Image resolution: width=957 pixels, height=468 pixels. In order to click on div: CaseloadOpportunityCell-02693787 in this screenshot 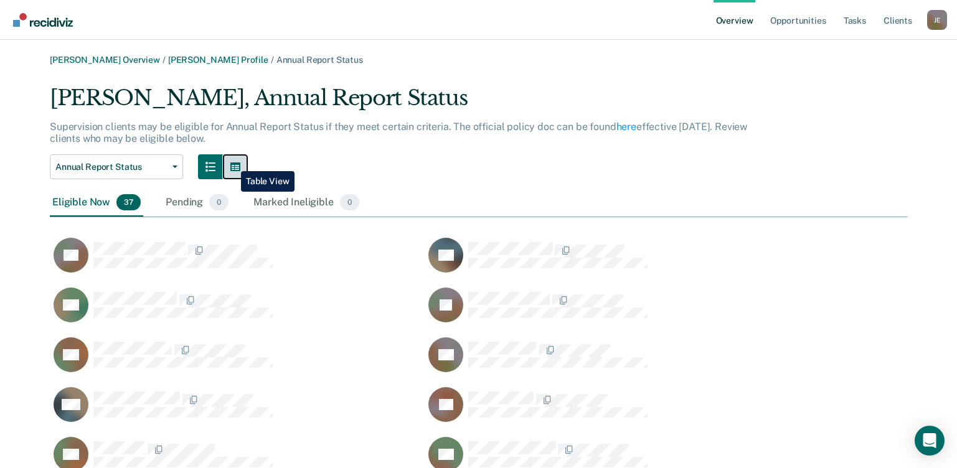, I will do `click(237, 412)`.